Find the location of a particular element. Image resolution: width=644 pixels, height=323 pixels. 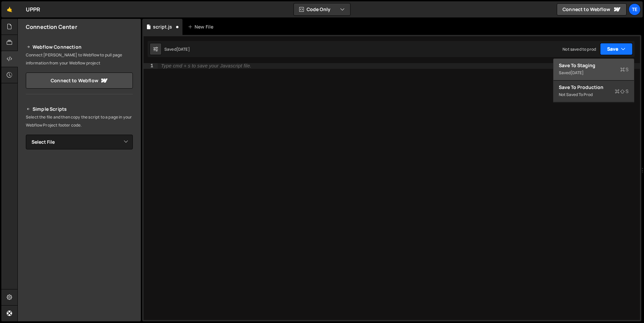

div: Type cmd + s to save your Javascript file. is located at coordinates (206, 66).